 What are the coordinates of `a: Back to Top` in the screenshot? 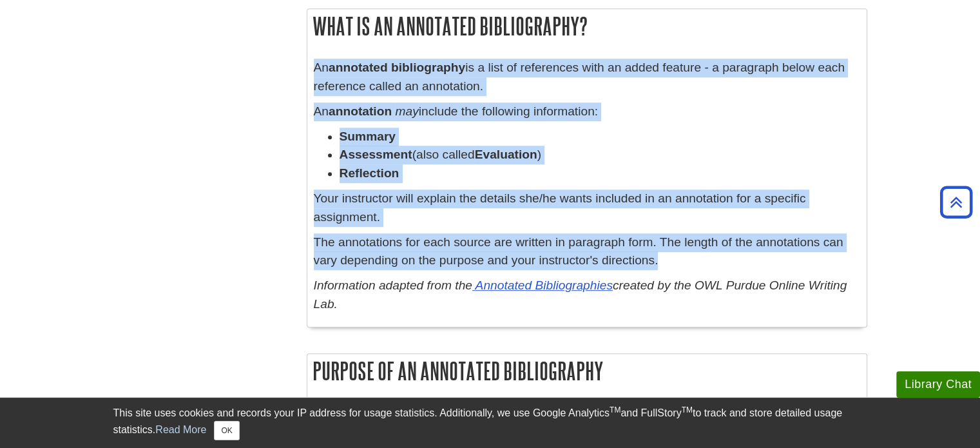 It's located at (956, 202).